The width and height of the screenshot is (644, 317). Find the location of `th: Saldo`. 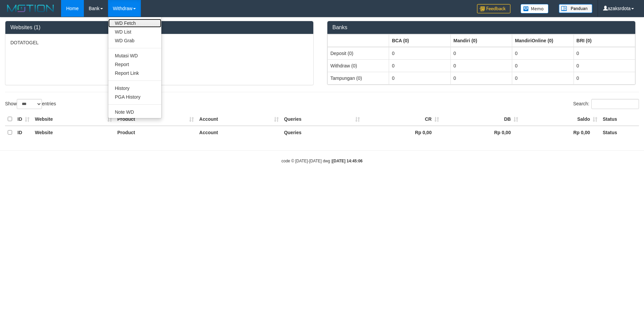

th: Saldo is located at coordinates (560, 119).